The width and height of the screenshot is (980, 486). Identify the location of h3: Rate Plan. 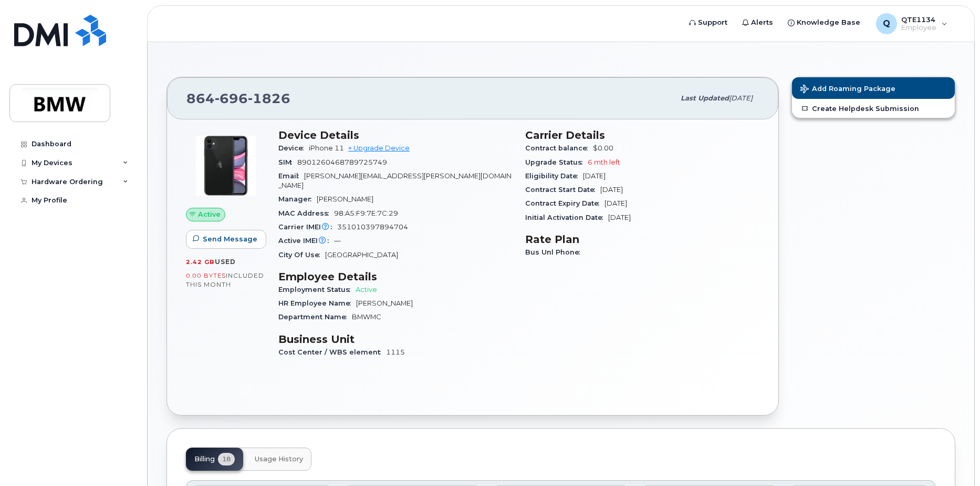
(643, 239).